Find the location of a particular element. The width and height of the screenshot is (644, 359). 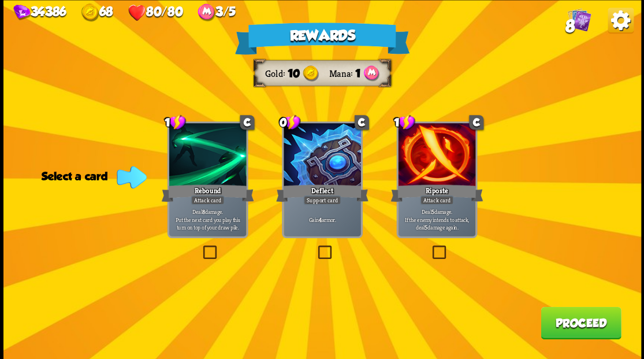

p: Deal damage. Put the next card you play this turn on top of your draw pile. is located at coordinates (207, 219).